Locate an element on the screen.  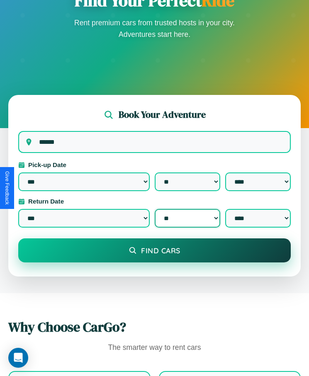
button: Find Cars is located at coordinates (154, 250).